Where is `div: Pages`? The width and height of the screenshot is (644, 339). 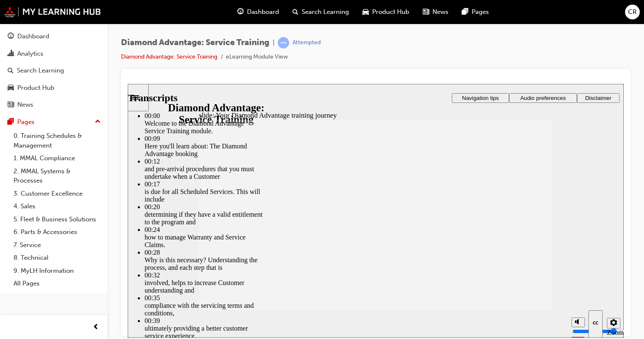
div: Pages is located at coordinates (26, 122).